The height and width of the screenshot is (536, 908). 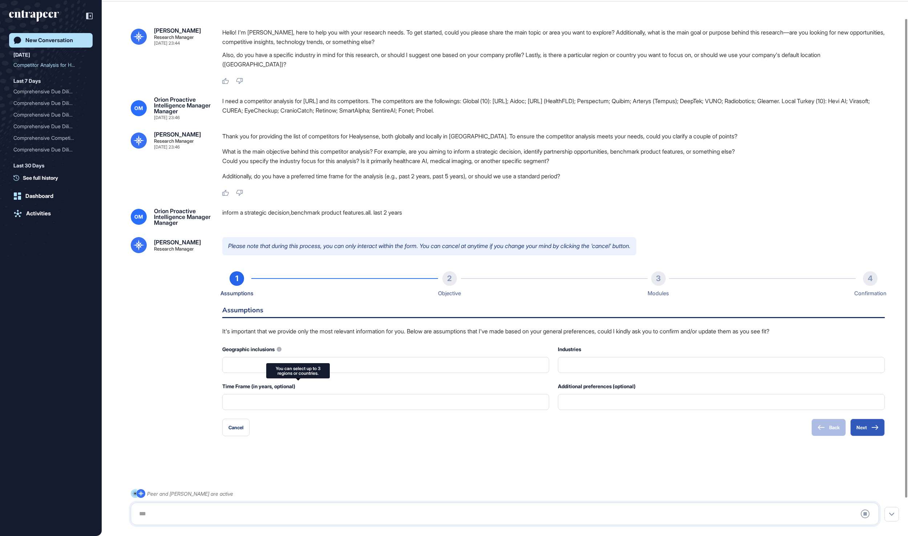 I want to click on div: Comprehensive Due Diligence and Competitor Intelligence Report for Cyberwhiz in the Cybersecurity..., so click(x=51, y=92).